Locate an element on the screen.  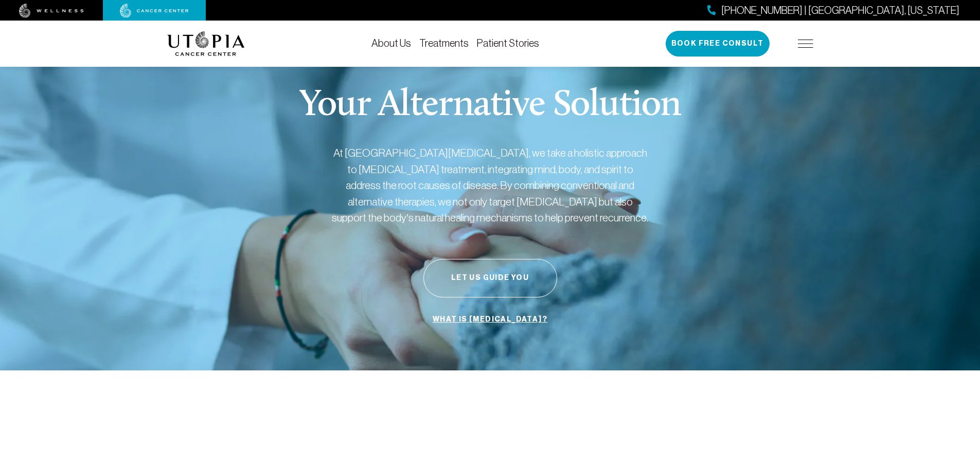
button: Let Us Guide You is located at coordinates (491, 278).